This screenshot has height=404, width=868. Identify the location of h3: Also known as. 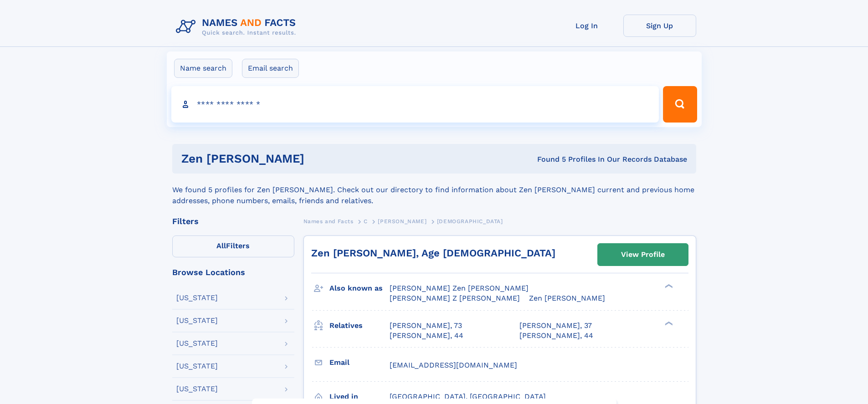
(360, 288).